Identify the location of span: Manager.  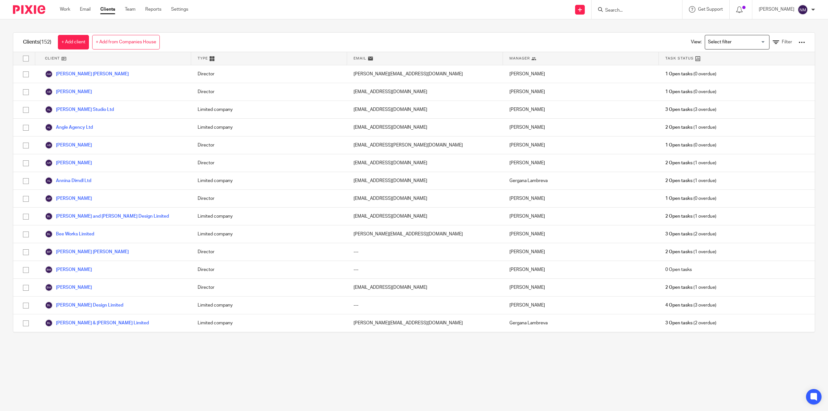
(519, 58).